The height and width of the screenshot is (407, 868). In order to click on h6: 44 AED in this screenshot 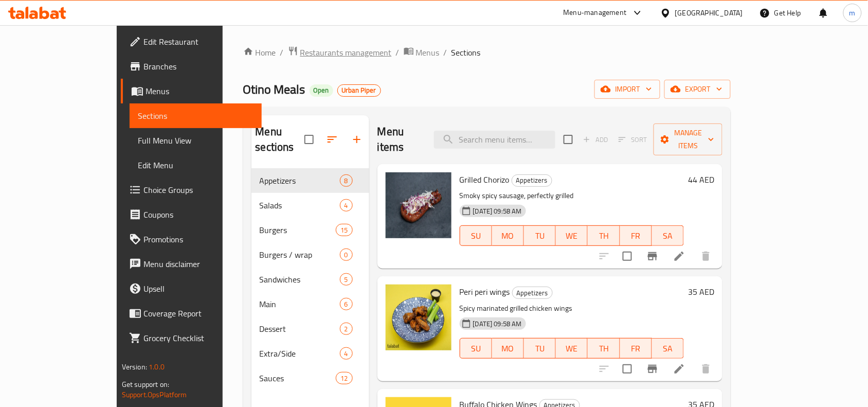, I will do `click(701, 179)`.